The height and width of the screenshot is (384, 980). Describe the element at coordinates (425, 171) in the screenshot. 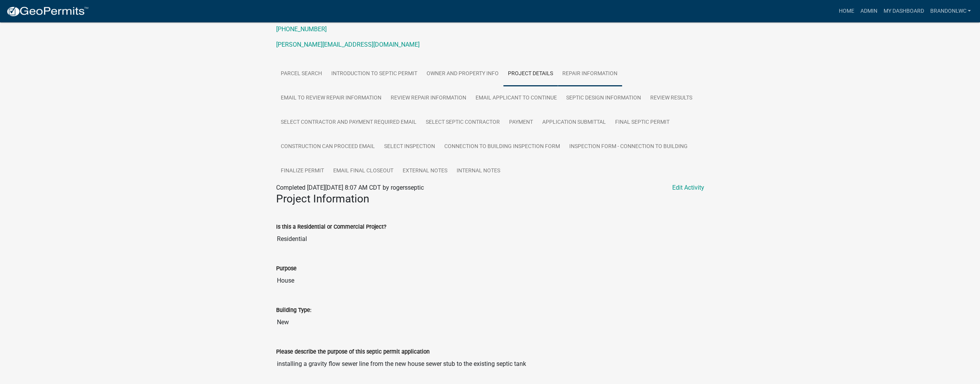

I see `a: External Notes` at that location.